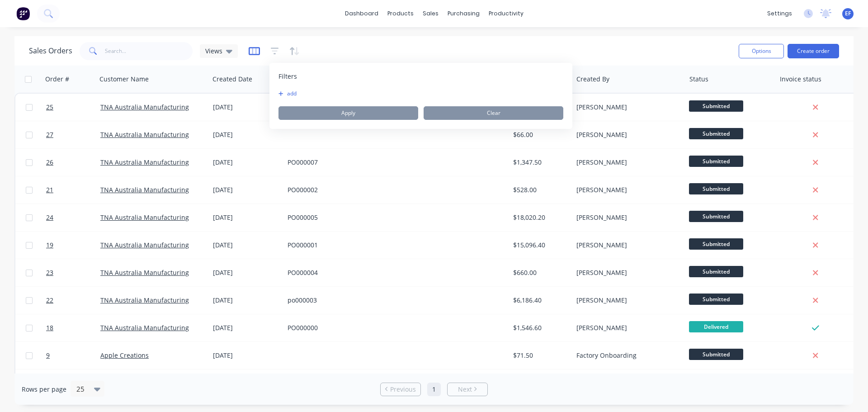  I want to click on div: $660.00, so click(539, 273).